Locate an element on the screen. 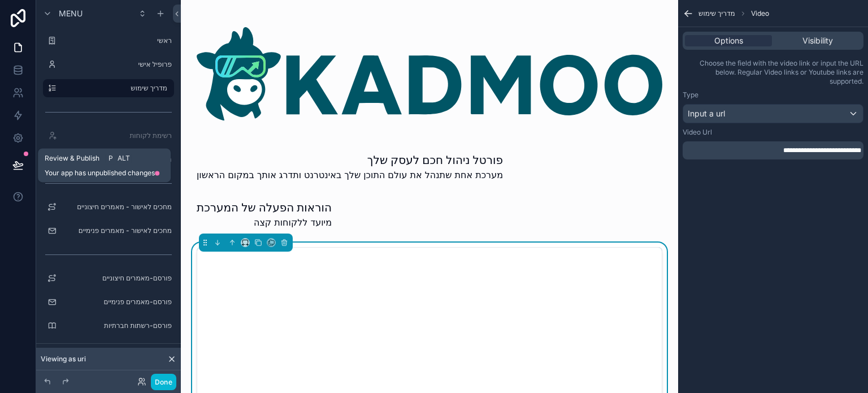  a: פרופיל אישי is located at coordinates (108, 65).